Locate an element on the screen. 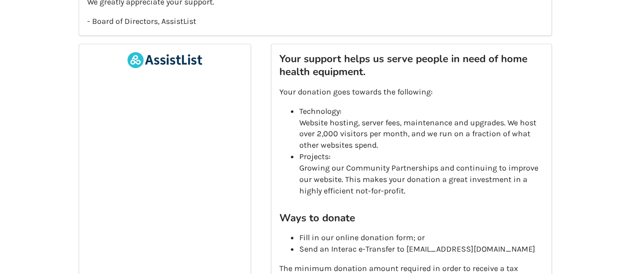  p: Your donation goes towards the following: is located at coordinates (411, 92).